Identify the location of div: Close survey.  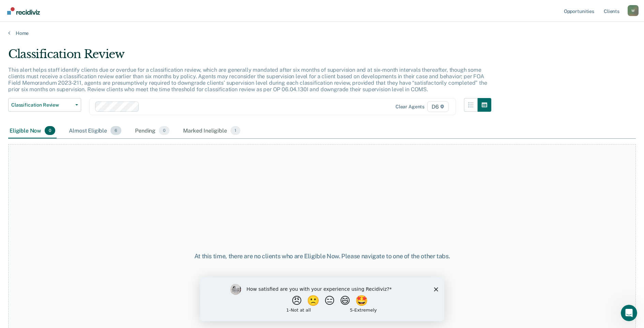
(236, 12).